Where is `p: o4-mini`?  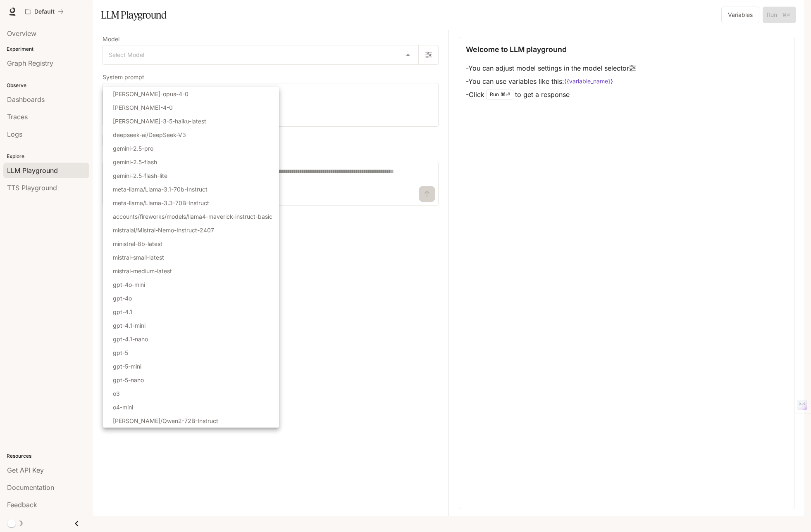 p: o4-mini is located at coordinates (123, 407).